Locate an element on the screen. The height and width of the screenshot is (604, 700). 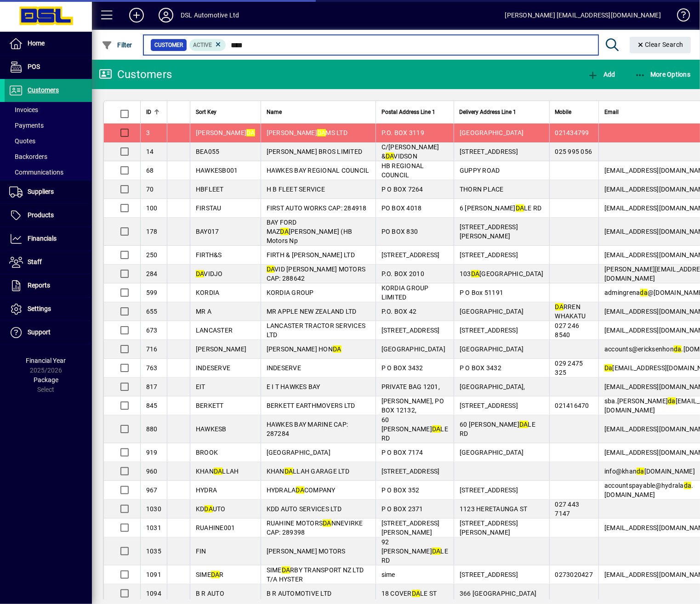
span: Support is located at coordinates (39, 332).